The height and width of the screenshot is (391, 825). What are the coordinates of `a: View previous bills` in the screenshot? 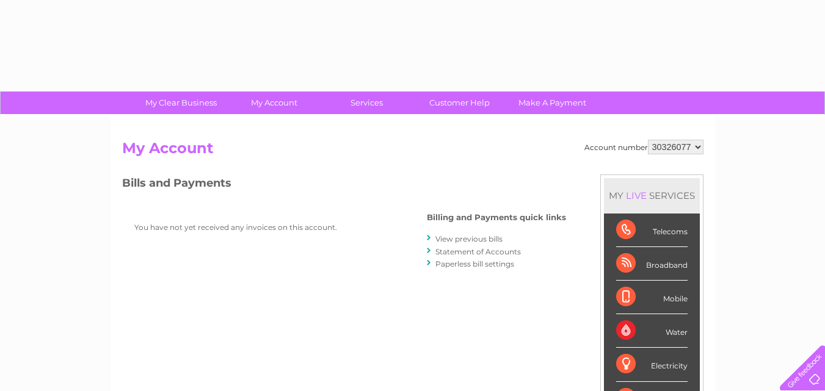 It's located at (469, 239).